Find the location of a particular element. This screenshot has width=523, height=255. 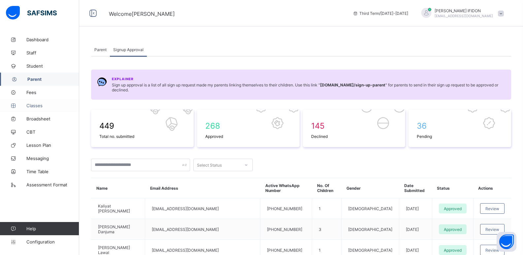

td: 1 is located at coordinates (327, 208).